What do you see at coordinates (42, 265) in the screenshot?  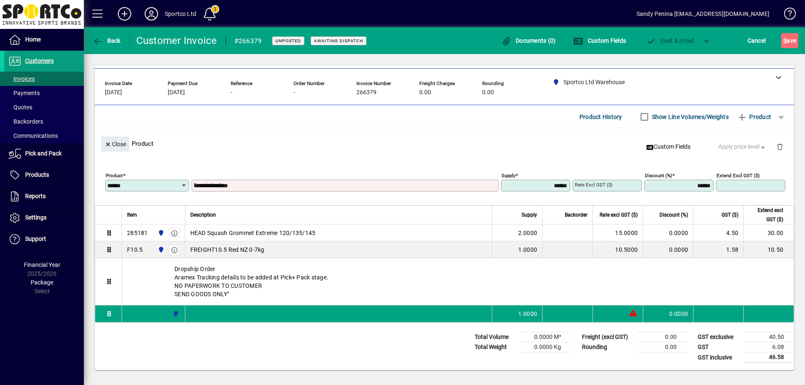 I see `span: Financial Year` at bounding box center [42, 265].